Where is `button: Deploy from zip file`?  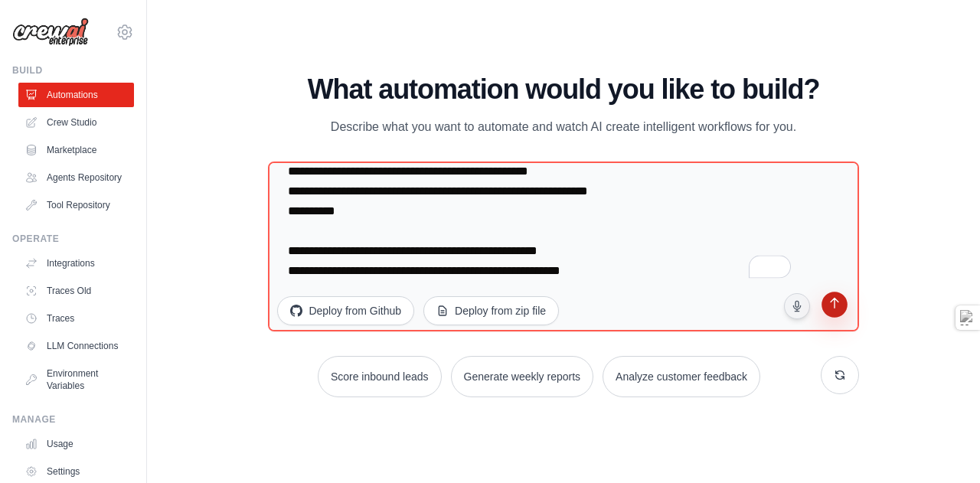 button: Deploy from zip file is located at coordinates (491, 311).